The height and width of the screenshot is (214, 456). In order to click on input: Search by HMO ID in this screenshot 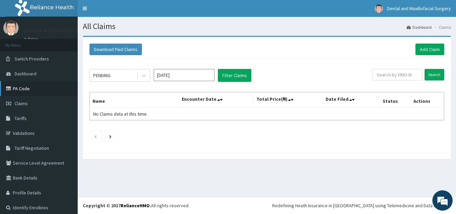, I will do `click(397, 75)`.